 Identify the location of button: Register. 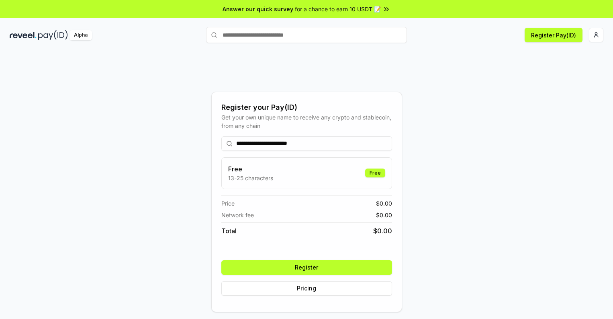
(307, 267).